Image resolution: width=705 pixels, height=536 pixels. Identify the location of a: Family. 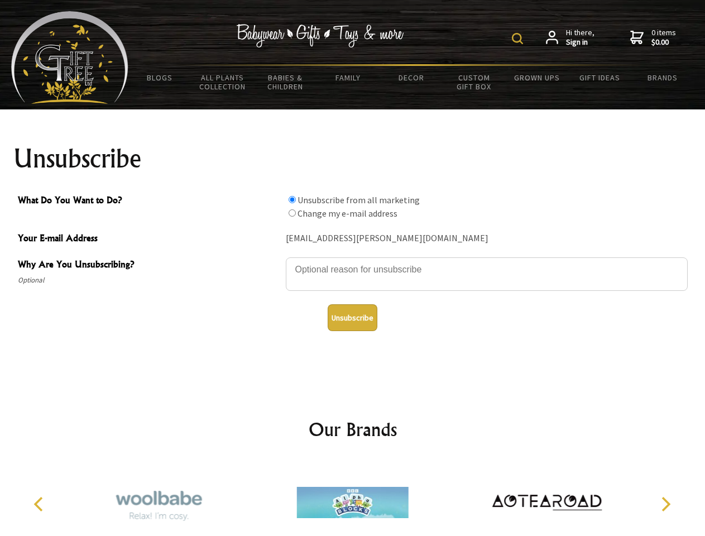
(348, 78).